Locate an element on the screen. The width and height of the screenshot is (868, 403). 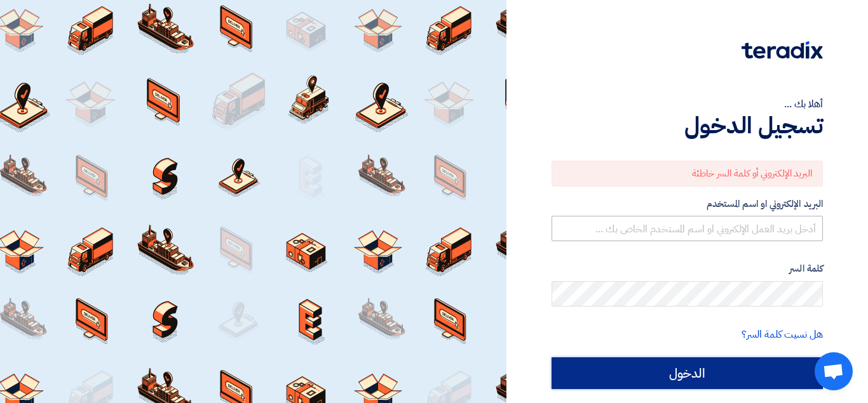
label: البريد الإلكتروني او اسم المستخدم is located at coordinates (687, 204).